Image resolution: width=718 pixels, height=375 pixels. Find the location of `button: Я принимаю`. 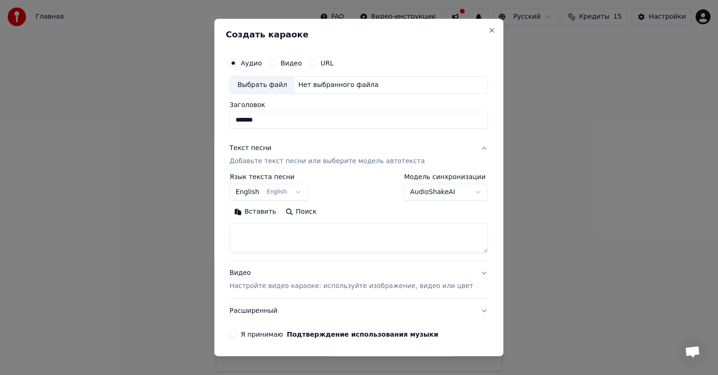

button: Я принимаю is located at coordinates (363, 334).